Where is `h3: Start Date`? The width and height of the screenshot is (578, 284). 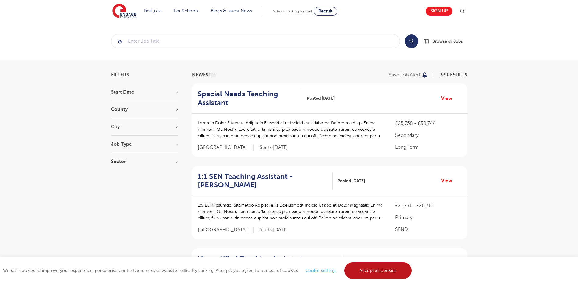 h3: Start Date is located at coordinates (144, 92).